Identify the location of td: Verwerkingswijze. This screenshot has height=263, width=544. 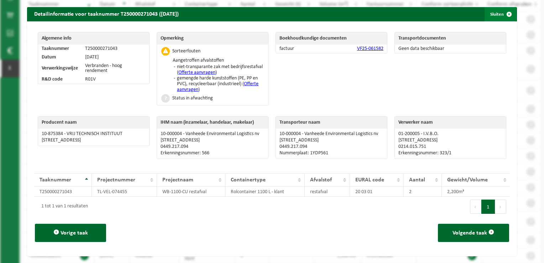
(60, 68).